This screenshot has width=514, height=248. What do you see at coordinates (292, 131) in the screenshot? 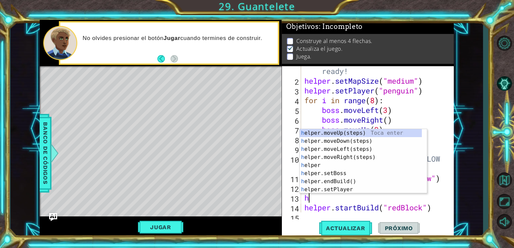
I see `div: 7` at bounding box center [292, 131].